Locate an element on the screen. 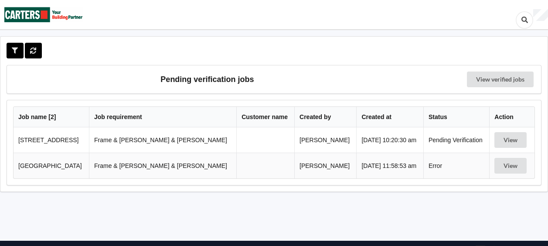 The height and width of the screenshot is (246, 548). th: Status is located at coordinates (456, 117).